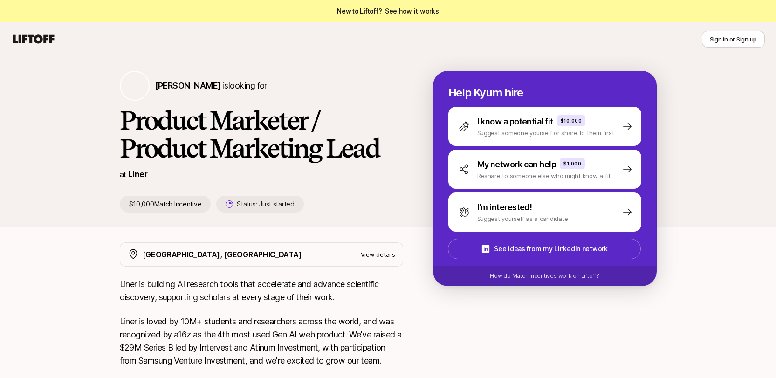 Image resolution: width=776 pixels, height=378 pixels. What do you see at coordinates (388, 11) in the screenshot?
I see `span: New to Liftoff?` at bounding box center [388, 11].